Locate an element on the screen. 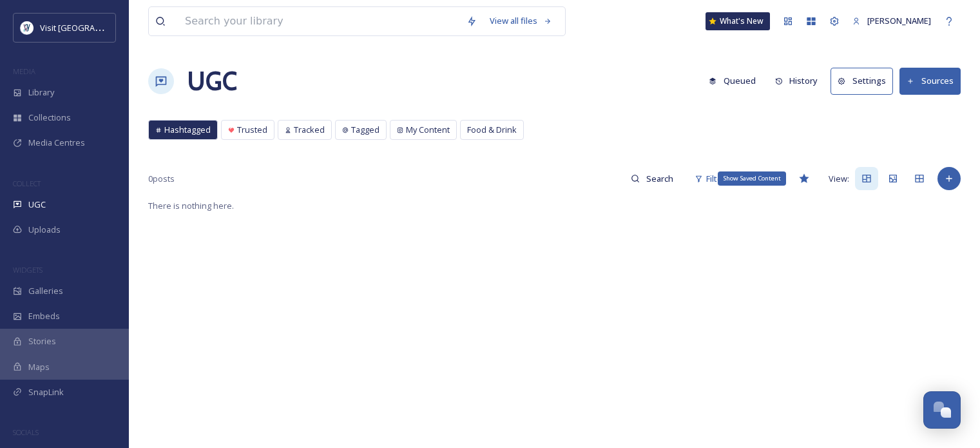 The image size is (980, 448). a: Sources is located at coordinates (929, 81).